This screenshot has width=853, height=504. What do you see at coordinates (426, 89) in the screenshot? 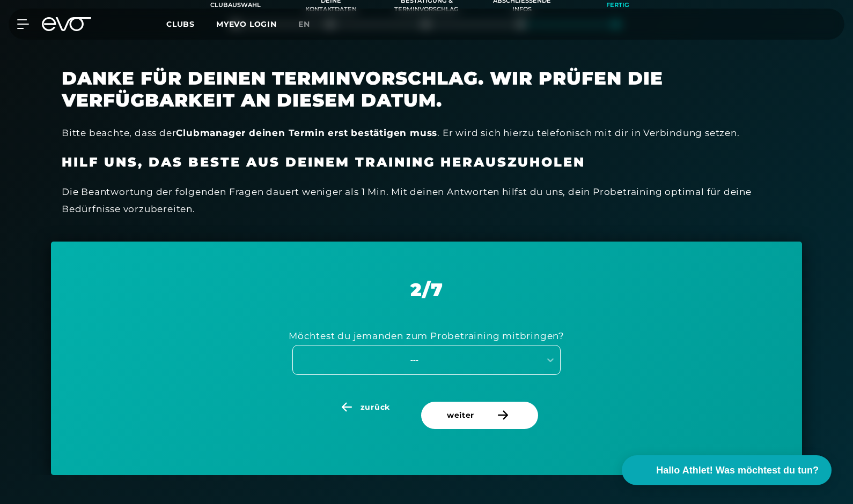
I see `h2: Danke für deinen Terminvorschlag. Wir prüfen die Verfügbarkeit an diesem Datum.` at bounding box center [426, 89].